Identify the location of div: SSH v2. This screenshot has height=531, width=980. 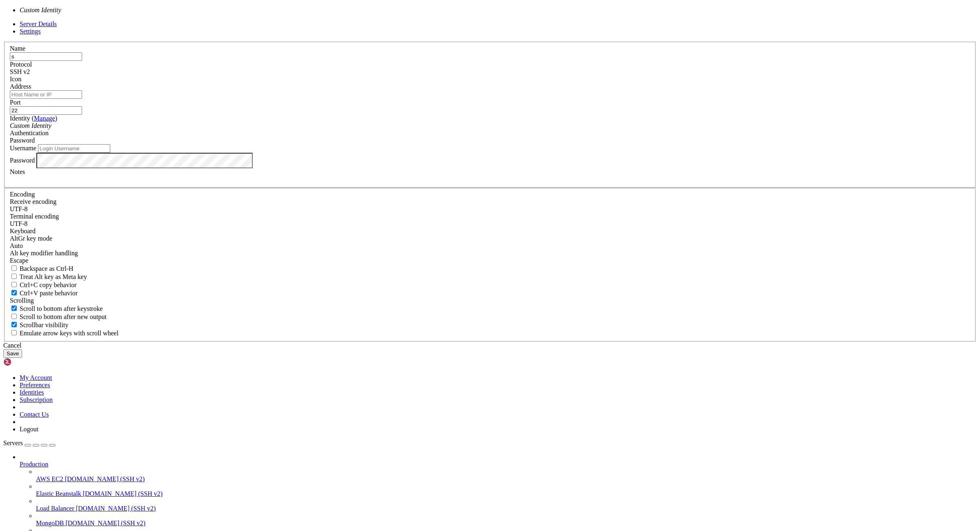
(490, 72).